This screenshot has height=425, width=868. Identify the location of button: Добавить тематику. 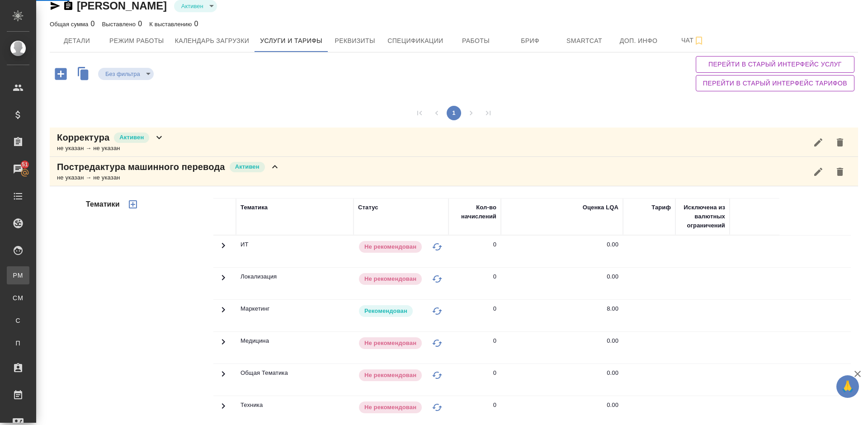
(133, 204).